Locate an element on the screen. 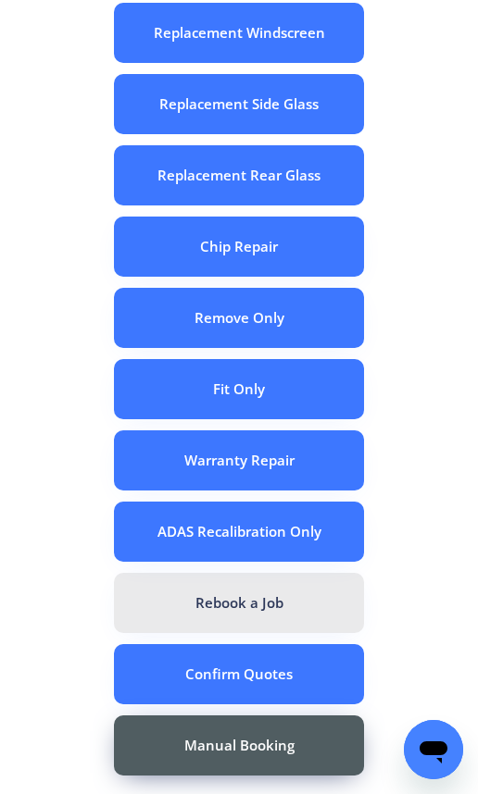 The image size is (478, 794). button: Fit Only is located at coordinates (239, 389).